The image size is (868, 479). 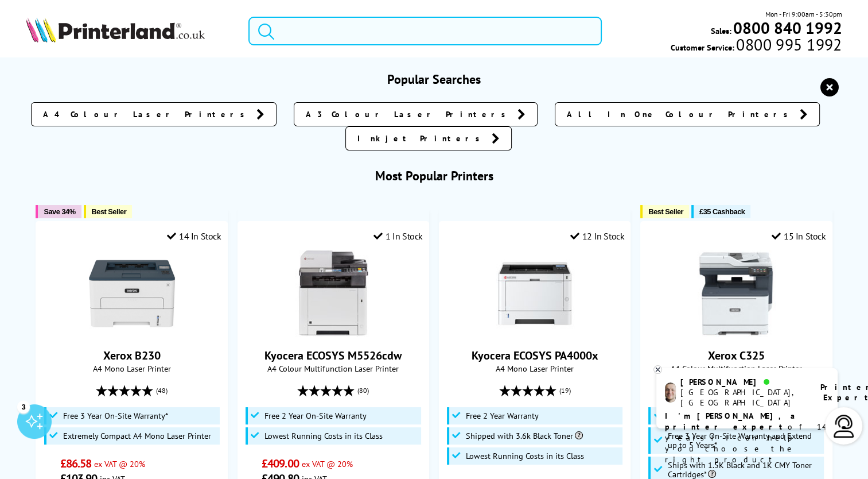 What do you see at coordinates (720, 211) in the screenshot?
I see `button: £35 Cashback` at bounding box center [720, 211].